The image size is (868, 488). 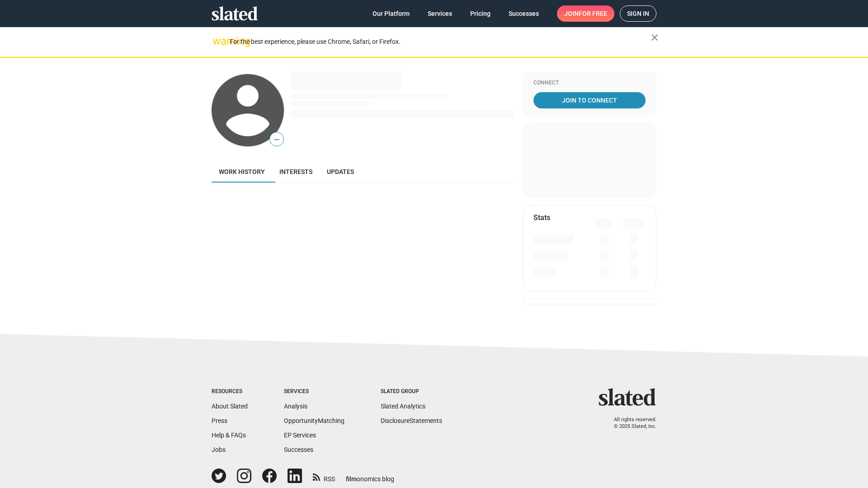 I want to click on a: Our Platform, so click(x=391, y=14).